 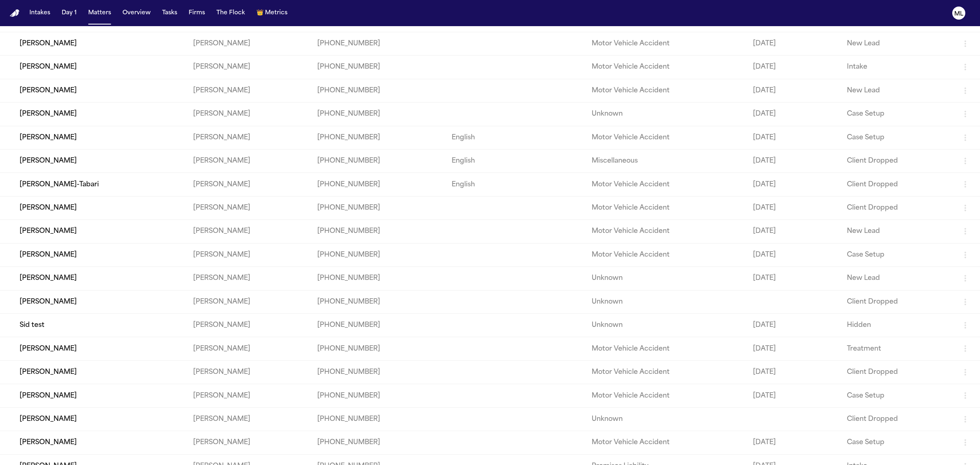 I want to click on a: The Flock, so click(x=231, y=13).